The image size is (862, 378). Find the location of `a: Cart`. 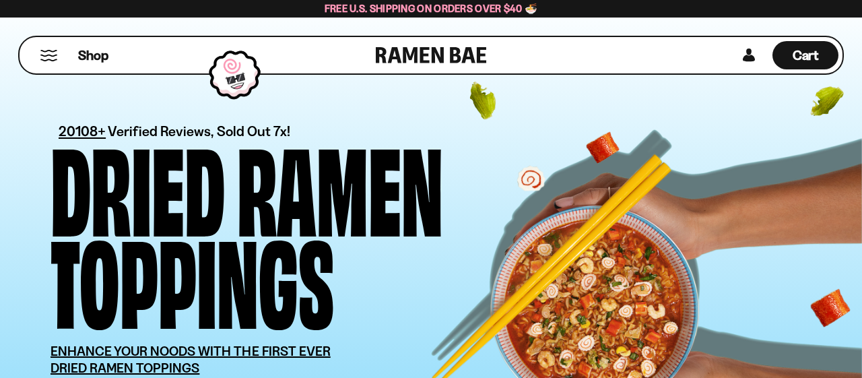

a: Cart is located at coordinates (805, 55).